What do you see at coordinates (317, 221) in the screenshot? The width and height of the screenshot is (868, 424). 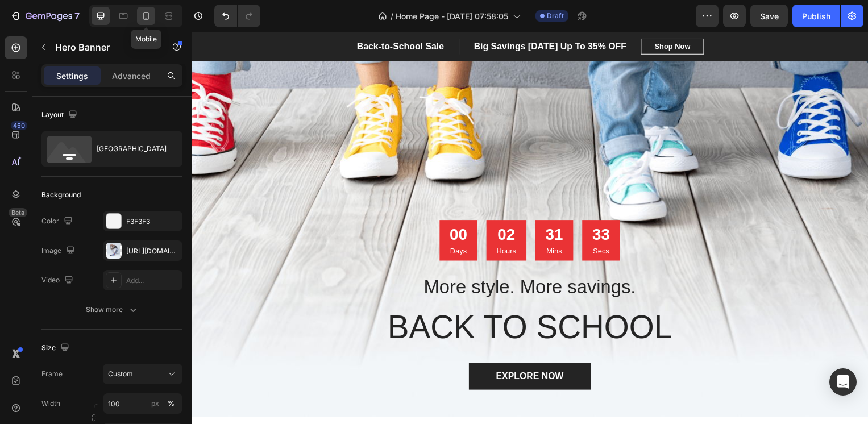 I see `p: Hours` at bounding box center [317, 221].